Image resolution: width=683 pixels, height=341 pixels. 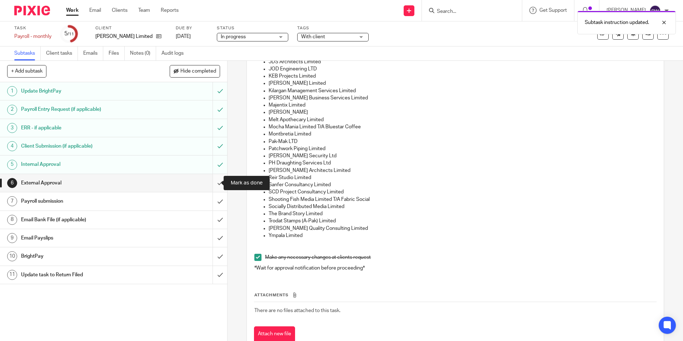 I want to click on span: Attachments, so click(x=272, y=295).